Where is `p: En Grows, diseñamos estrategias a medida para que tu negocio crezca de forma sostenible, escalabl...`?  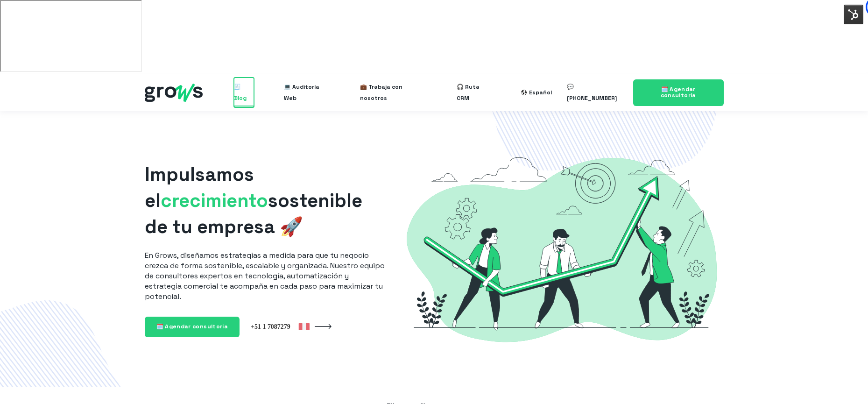 p: En Grows, diseñamos estrategias a medida para que tu negocio crezca de forma sostenible, escalabl... is located at coordinates (265, 276).